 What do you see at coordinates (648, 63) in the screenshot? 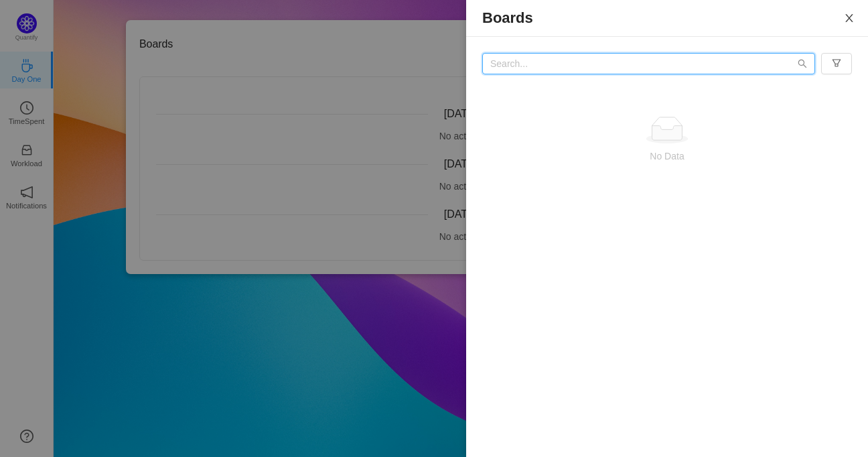
I see `input: Search...` at bounding box center [648, 63].